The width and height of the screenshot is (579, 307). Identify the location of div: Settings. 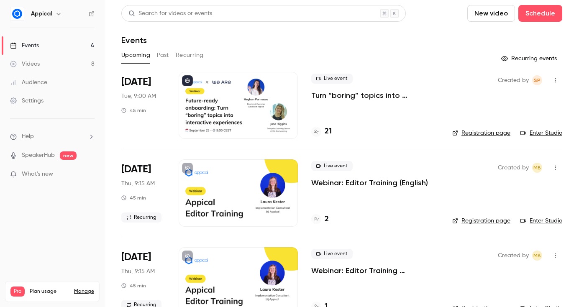
(27, 101).